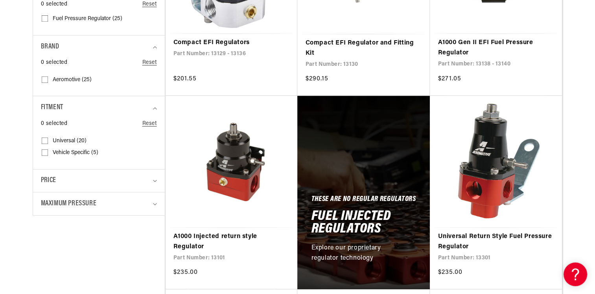  I want to click on span: Maximum Pressure, so click(69, 203).